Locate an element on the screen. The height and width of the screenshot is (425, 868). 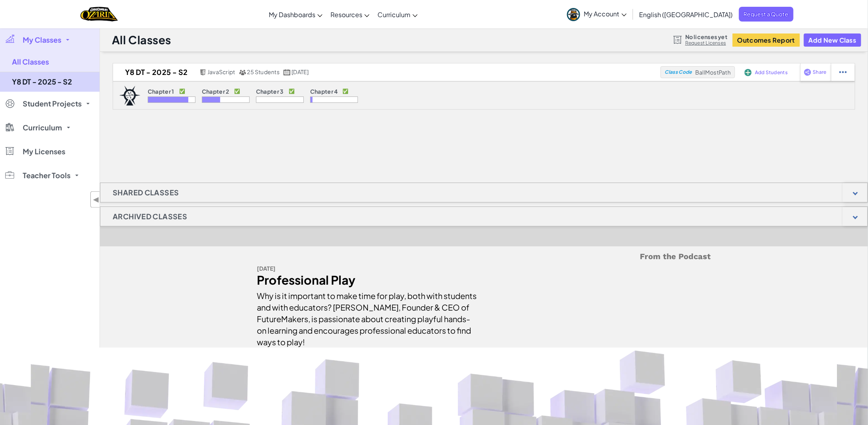
h5: From the Podcast is located at coordinates (484, 256).